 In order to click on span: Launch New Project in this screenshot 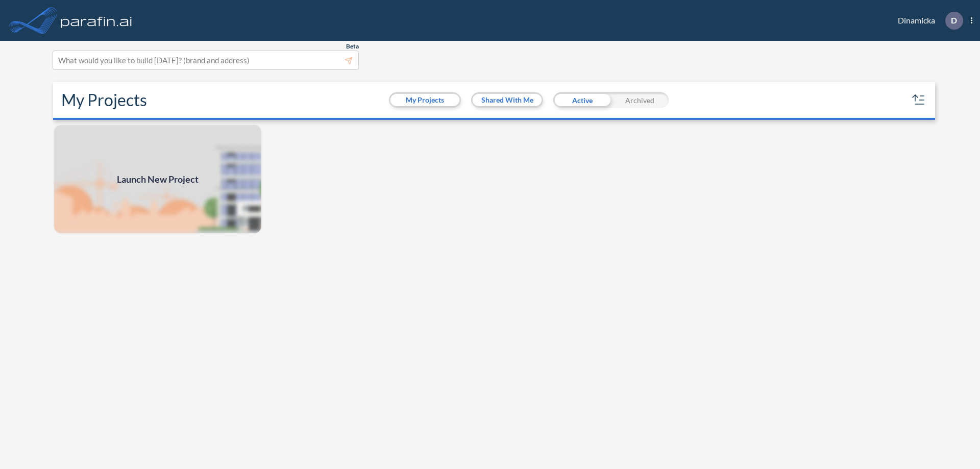, I will do `click(158, 179)`.